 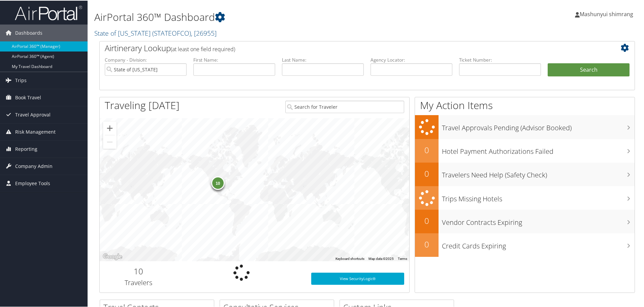 I want to click on h3: Vendor Contracts Expiring, so click(x=538, y=220).